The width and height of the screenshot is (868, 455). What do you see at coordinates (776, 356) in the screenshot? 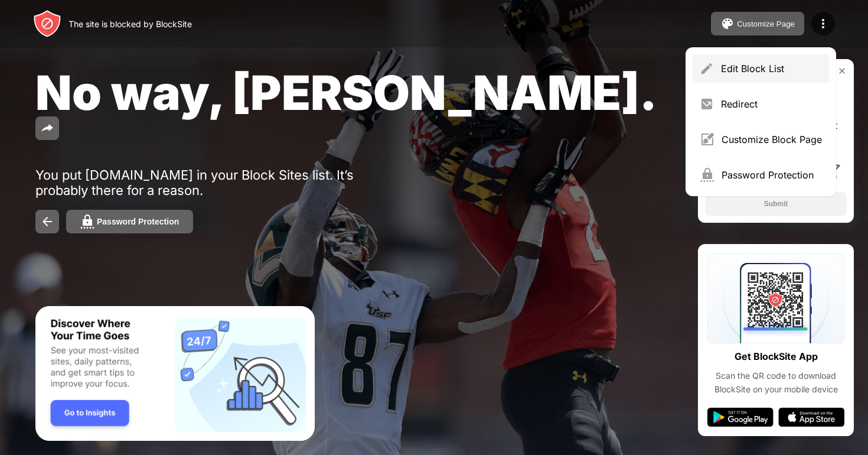
I see `div: Get BlockSite App` at bounding box center [776, 356].